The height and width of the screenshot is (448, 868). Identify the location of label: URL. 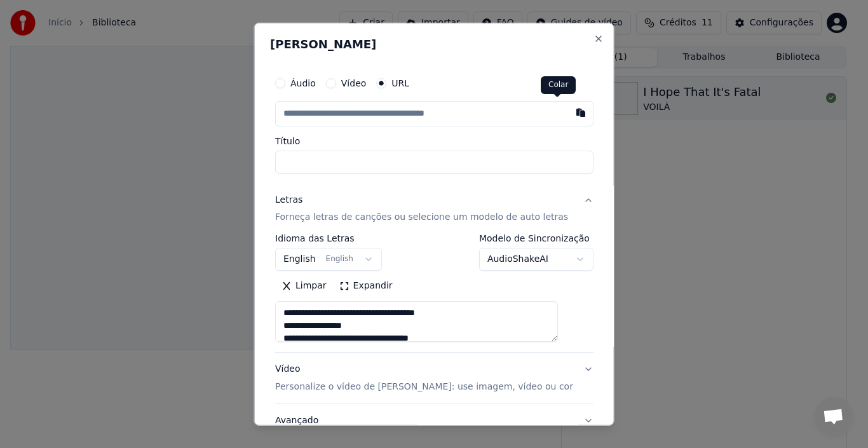
(400, 83).